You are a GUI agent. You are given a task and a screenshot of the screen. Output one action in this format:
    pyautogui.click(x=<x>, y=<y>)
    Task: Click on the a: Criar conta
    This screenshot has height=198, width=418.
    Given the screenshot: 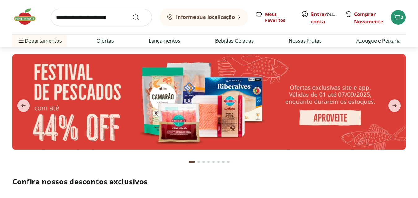 What is the action you would take?
    pyautogui.click(x=328, y=18)
    